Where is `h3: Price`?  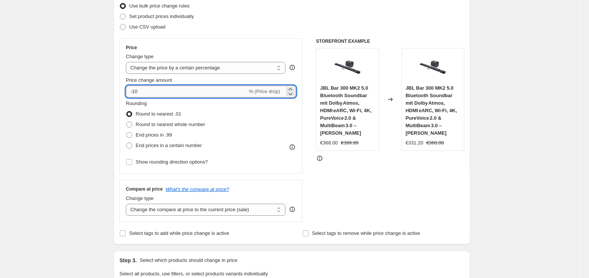 h3: Price is located at coordinates (131, 48).